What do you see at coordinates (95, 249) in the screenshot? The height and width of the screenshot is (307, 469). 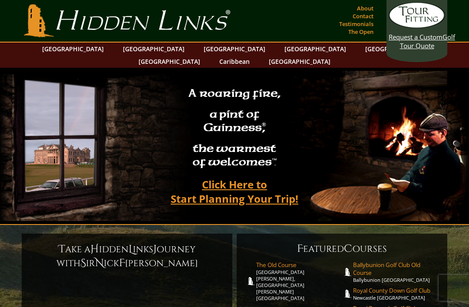 I see `span: H` at bounding box center [95, 249].